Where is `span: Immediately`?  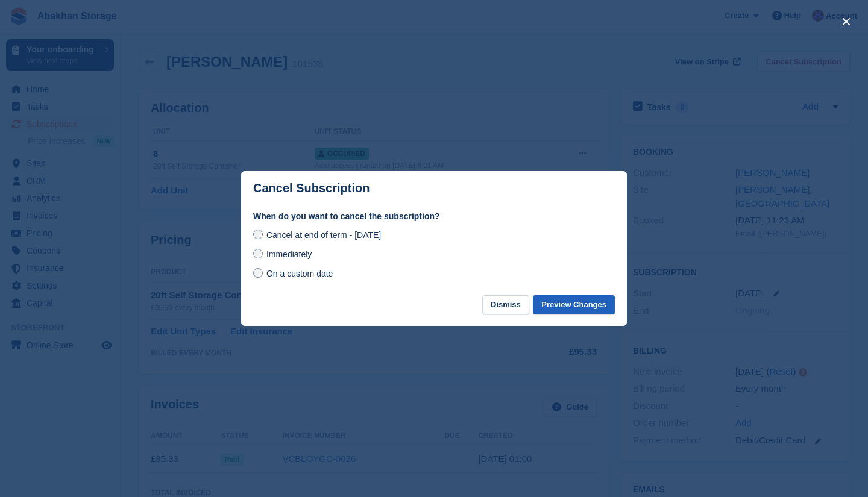 span: Immediately is located at coordinates (289, 255).